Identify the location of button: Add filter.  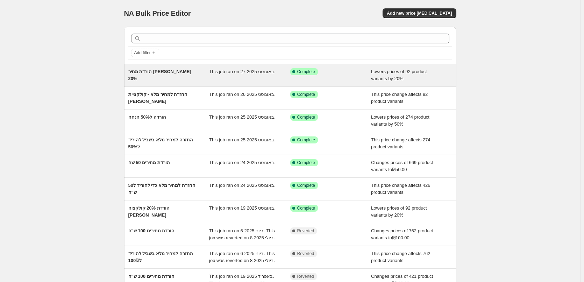
(145, 53).